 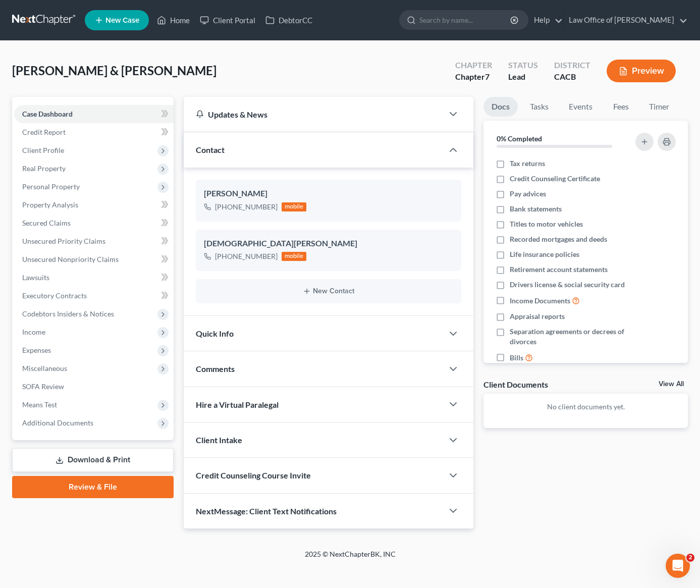 What do you see at coordinates (516, 384) in the screenshot?
I see `div: Client Documents` at bounding box center [516, 384].